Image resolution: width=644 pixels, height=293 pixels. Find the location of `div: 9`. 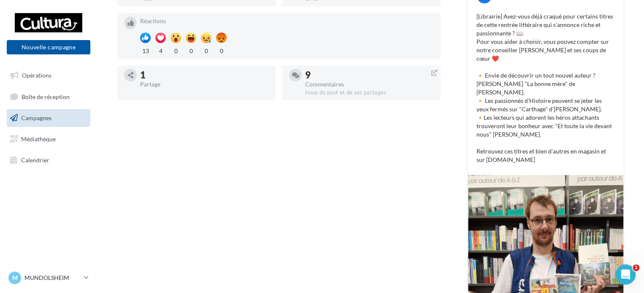

div: 9 is located at coordinates (369, 75).